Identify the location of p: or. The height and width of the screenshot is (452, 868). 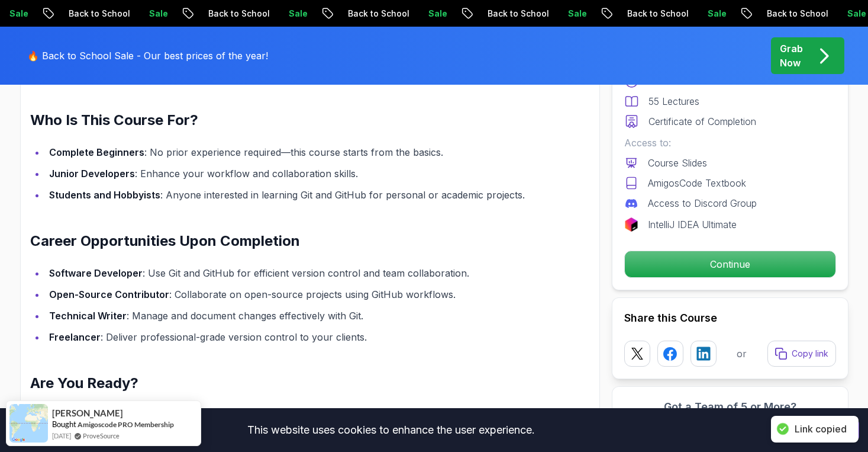
(741, 354).